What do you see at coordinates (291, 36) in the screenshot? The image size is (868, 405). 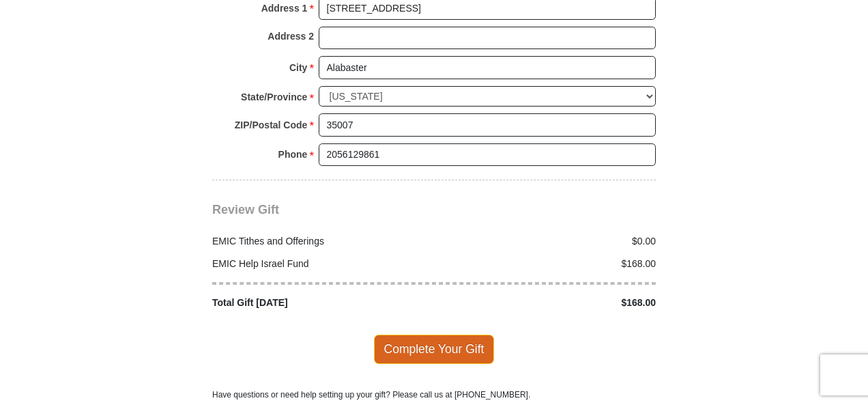 I see `strong: Address 2` at bounding box center [291, 36].